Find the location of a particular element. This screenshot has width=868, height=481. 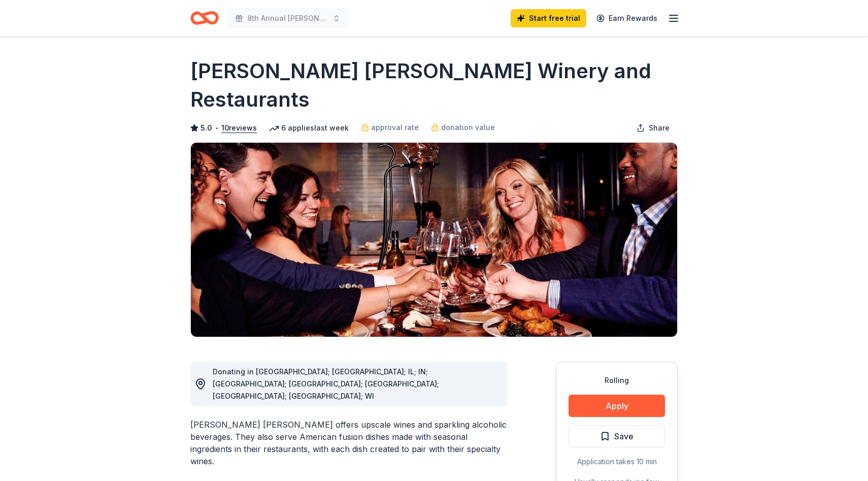

img: Image for Cooper's Hawk Winery and Restaurants is located at coordinates (434, 240).